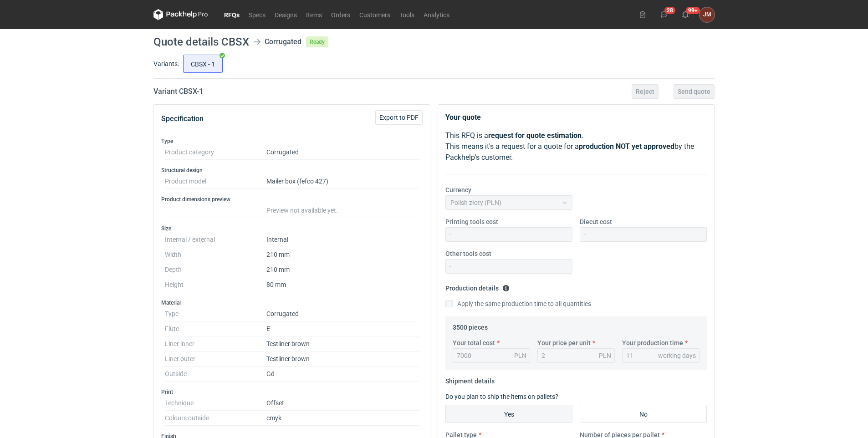 The image size is (868, 438). What do you see at coordinates (342, 285) in the screenshot?
I see `dd: 80 mm` at bounding box center [342, 285].